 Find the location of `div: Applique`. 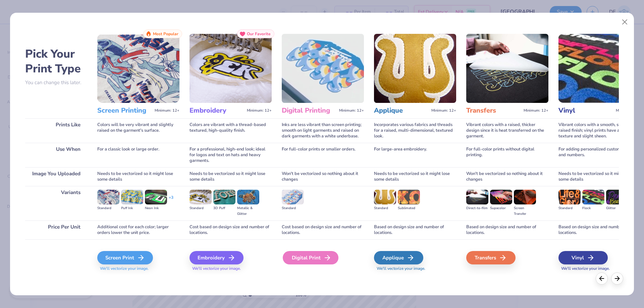

div: Applique is located at coordinates (398, 258).